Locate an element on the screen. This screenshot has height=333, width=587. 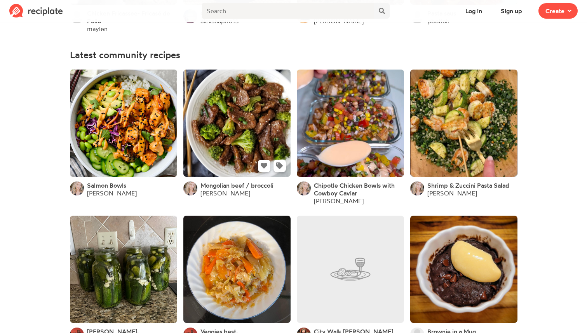
button: Sign up is located at coordinates (511, 11).